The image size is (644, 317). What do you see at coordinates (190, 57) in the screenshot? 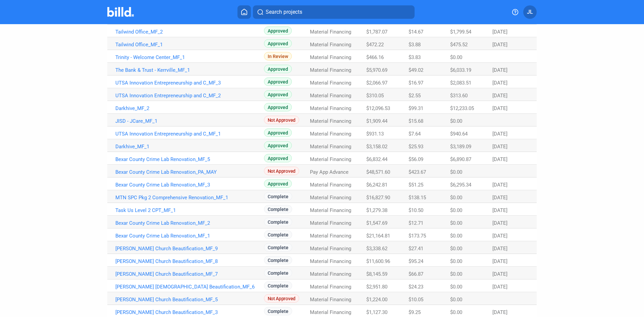
I see `a: Trinity - Welcome Center_MF_1` at bounding box center [190, 57].